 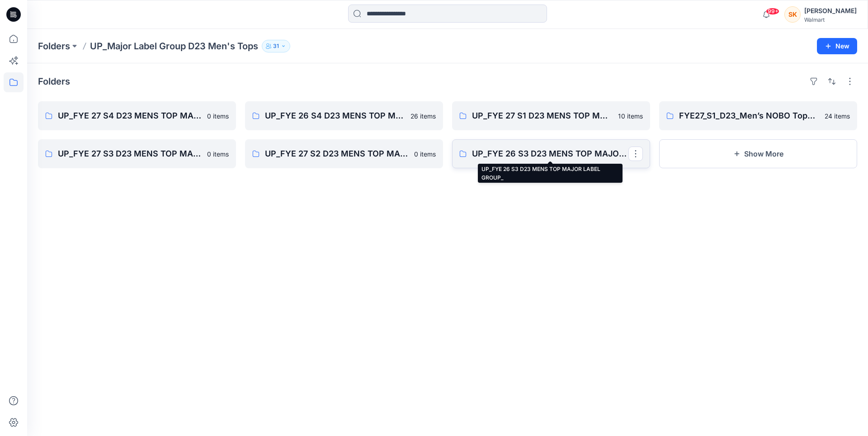 I want to click on p: UP_FYE 27 S4 D23 MENS TOP MAJOR LABEL GROUP_, so click(x=129, y=115).